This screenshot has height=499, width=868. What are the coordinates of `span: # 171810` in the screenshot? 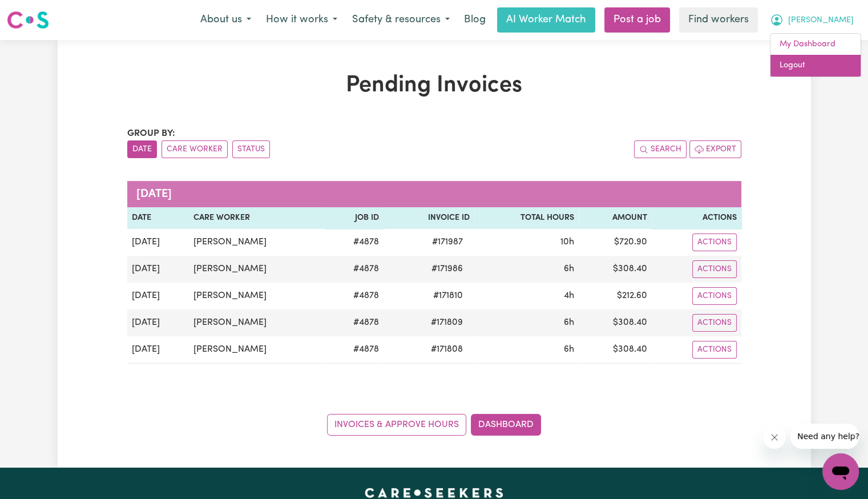 It's located at (448, 295).